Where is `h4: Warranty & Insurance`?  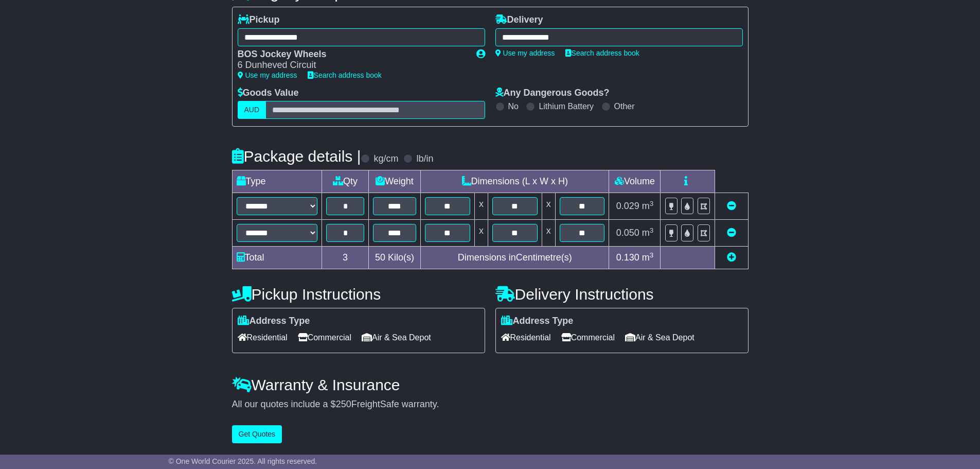 h4: Warranty & Insurance is located at coordinates (490, 384).